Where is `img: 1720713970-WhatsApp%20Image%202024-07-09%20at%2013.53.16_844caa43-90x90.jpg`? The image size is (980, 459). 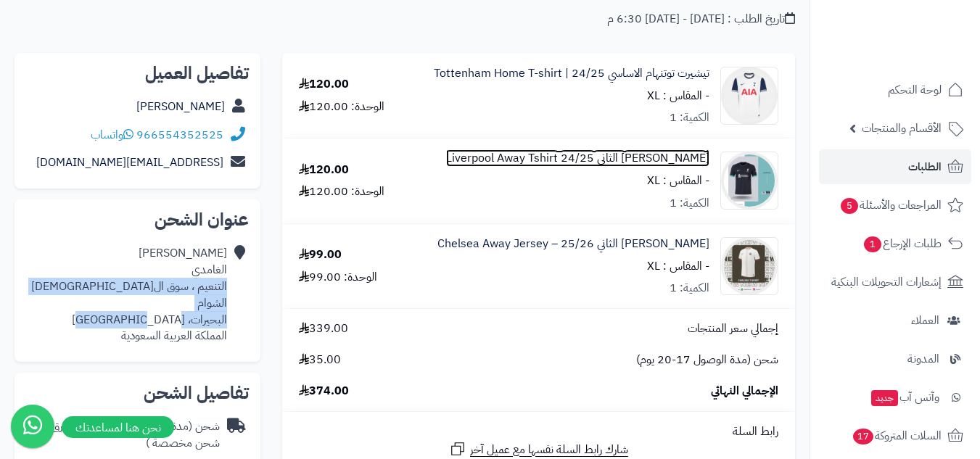
img: 1720713970-WhatsApp%20Image%202024-07-09%20at%2013.53.16_844caa43-90x90.jpg is located at coordinates (749, 95).